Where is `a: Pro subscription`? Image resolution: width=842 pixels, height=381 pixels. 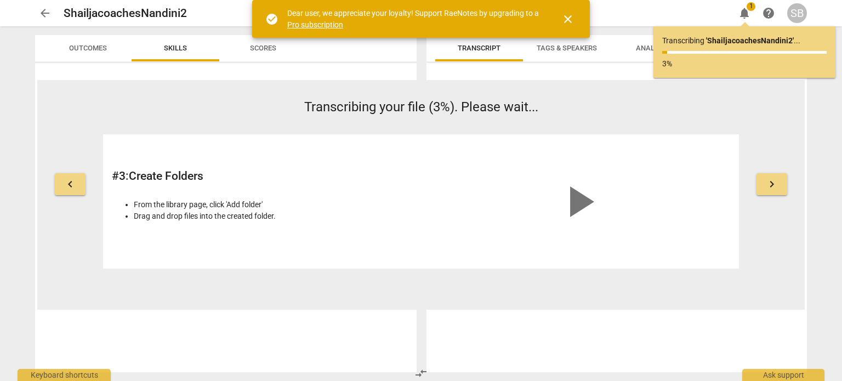
a: Pro subscription is located at coordinates (315, 25).